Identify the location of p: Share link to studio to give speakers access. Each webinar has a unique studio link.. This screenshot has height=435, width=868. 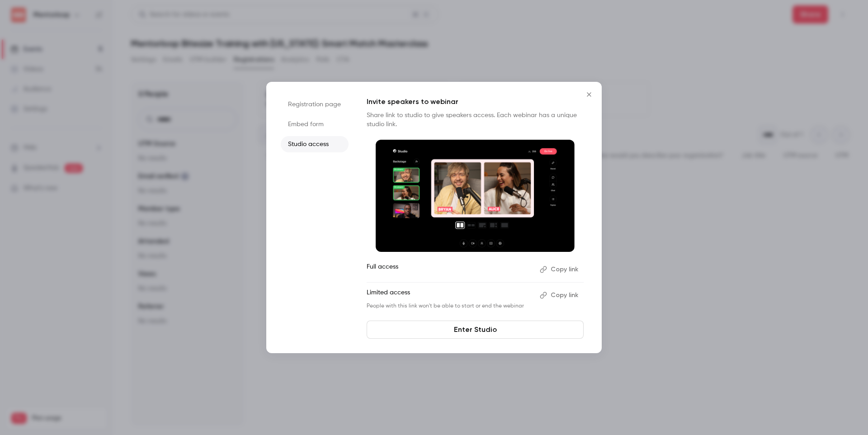
(474, 120).